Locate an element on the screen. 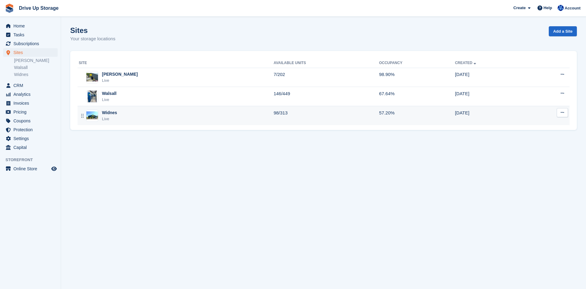 The width and height of the screenshot is (586, 289). span: Subscriptions is located at coordinates (32, 44).